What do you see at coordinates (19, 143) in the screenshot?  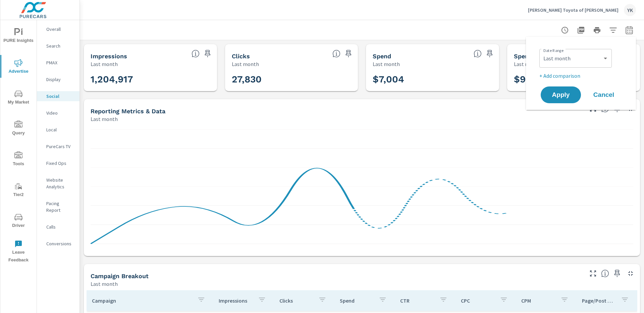 I see `div: nav menu` at bounding box center [19, 143].